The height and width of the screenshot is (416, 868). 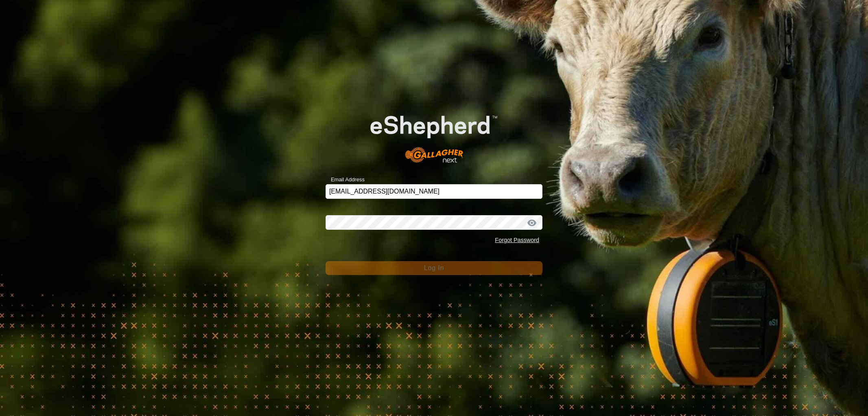 I want to click on a: Forgot Password, so click(x=517, y=240).